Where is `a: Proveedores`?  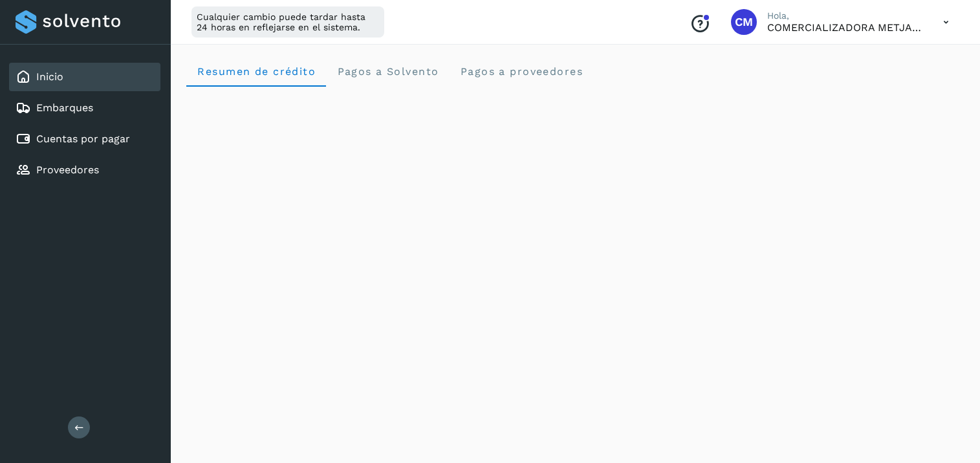
a: Proveedores is located at coordinates (67, 169).